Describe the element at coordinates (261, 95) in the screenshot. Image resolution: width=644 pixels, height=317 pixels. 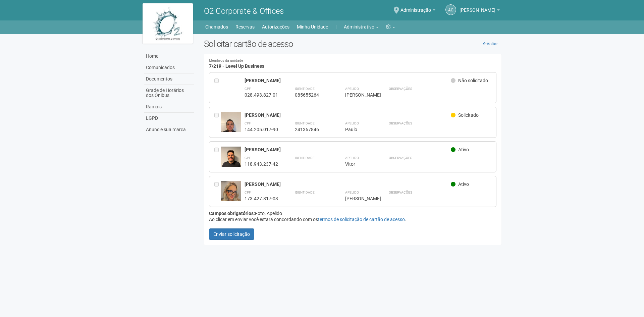
I see `div: 028.493.827-01` at that location.